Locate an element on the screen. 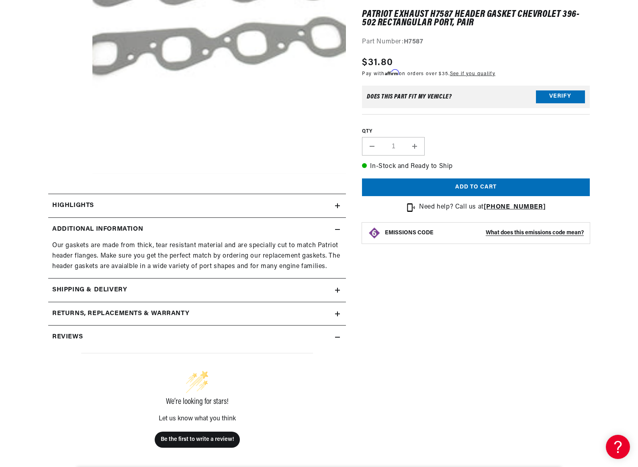 The height and width of the screenshot is (467, 638). h2: Reviews is located at coordinates (67, 337).